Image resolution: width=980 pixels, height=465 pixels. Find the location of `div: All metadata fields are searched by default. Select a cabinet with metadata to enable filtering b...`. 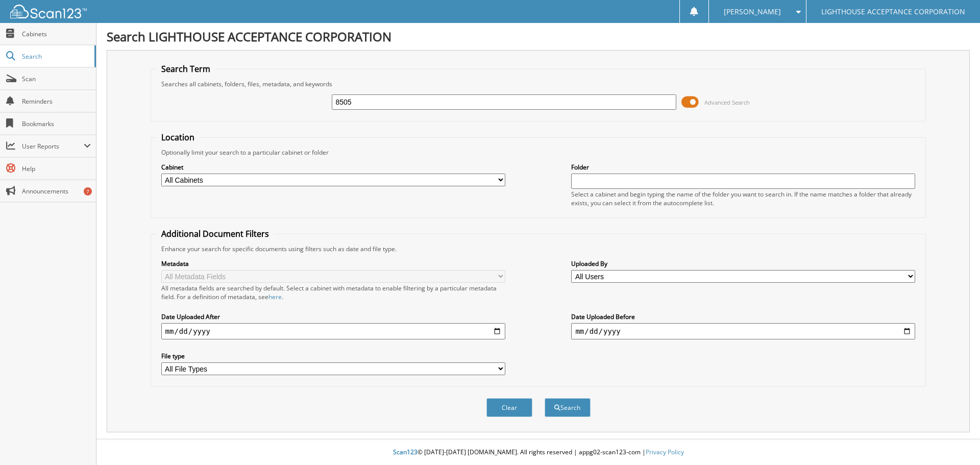

div: All metadata fields are searched by default. Select a cabinet with metadata to enable filtering b... is located at coordinates (333, 293).